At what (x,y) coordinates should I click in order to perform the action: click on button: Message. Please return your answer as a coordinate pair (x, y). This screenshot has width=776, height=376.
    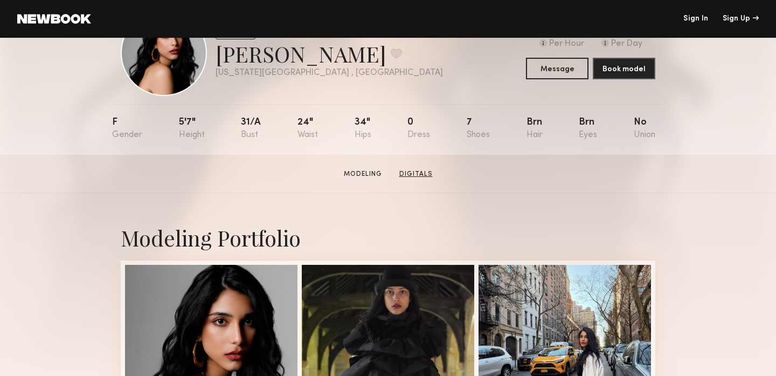
    Looking at the image, I should click on (558, 68).